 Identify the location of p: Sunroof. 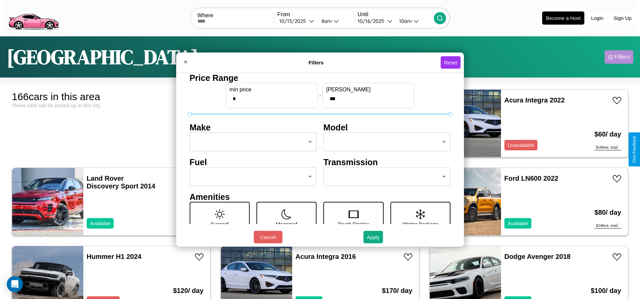
(220, 224).